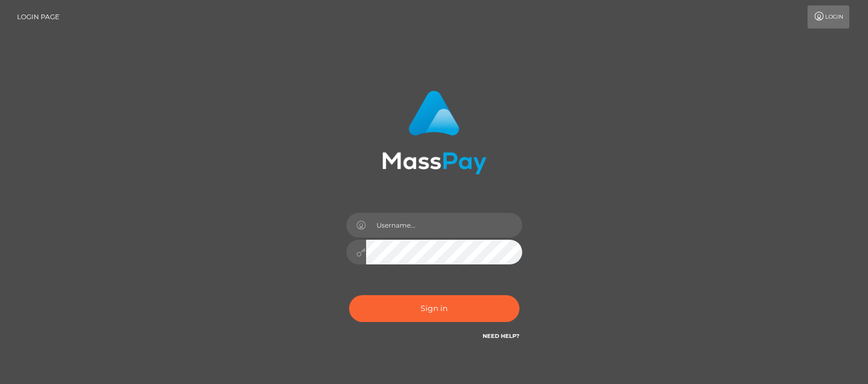 Image resolution: width=868 pixels, height=384 pixels. I want to click on a: Login Page, so click(38, 17).